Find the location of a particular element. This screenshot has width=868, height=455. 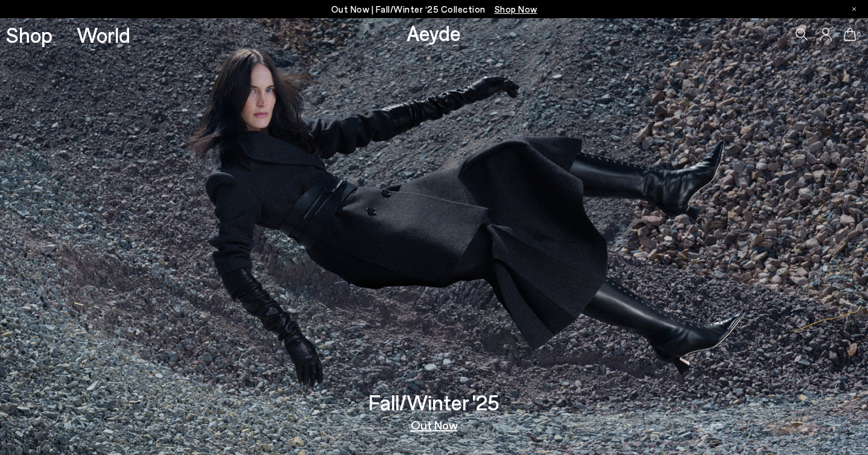

span: 0 is located at coordinates (859, 34).